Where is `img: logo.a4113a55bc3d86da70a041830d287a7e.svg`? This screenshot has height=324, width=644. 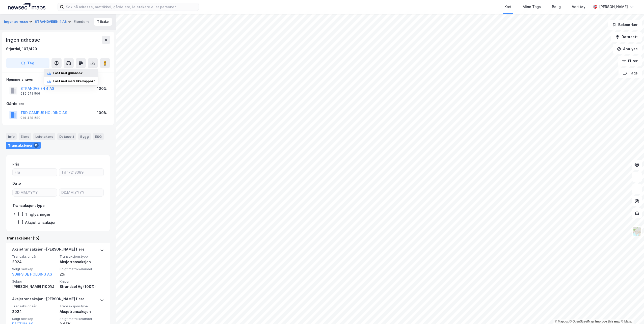
img: logo.a4113a55bc3d86da70a041830d287a7e.svg is located at coordinates (27, 7).